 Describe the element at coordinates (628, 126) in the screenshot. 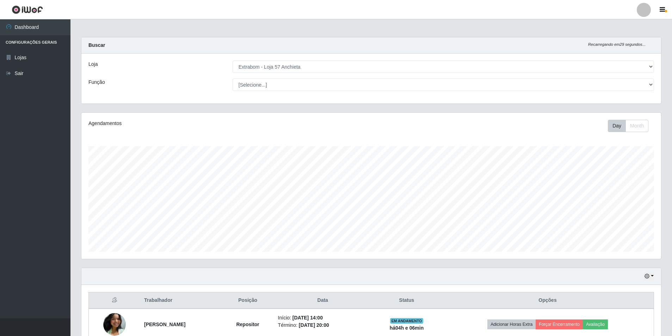

I see `div: First group` at that location.